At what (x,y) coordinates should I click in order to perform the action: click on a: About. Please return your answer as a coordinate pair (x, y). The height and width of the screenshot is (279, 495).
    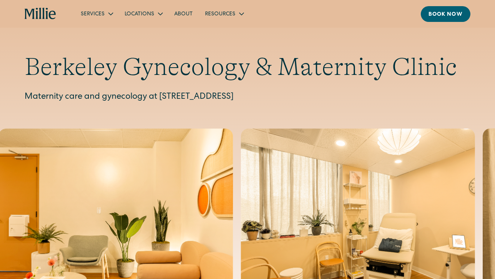
    Looking at the image, I should click on (184, 13).